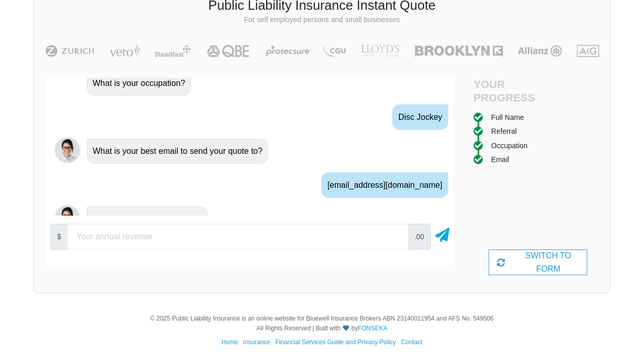  I want to click on img: Zurich | Public Liability Insurance, so click(69, 51).